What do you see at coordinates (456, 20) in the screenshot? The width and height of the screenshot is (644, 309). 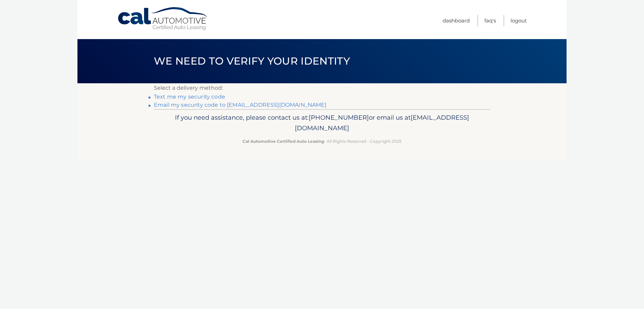 I see `a: Dashboard` at bounding box center [456, 20].